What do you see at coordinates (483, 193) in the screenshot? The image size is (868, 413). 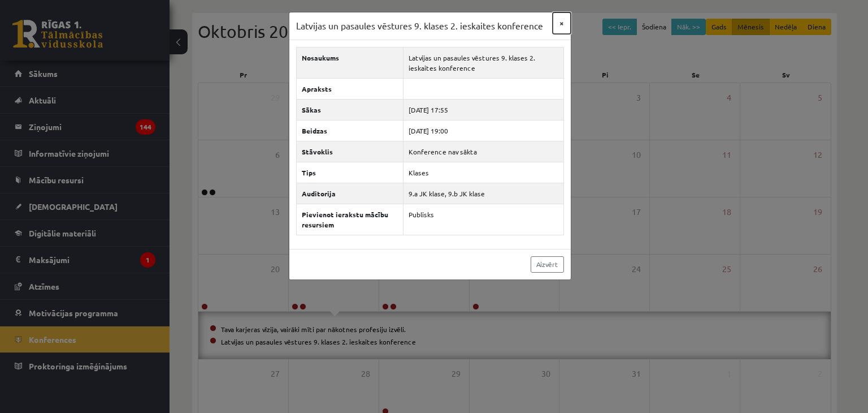 I see `td: 9.a JK klase, 9.b JK klase` at bounding box center [483, 193].